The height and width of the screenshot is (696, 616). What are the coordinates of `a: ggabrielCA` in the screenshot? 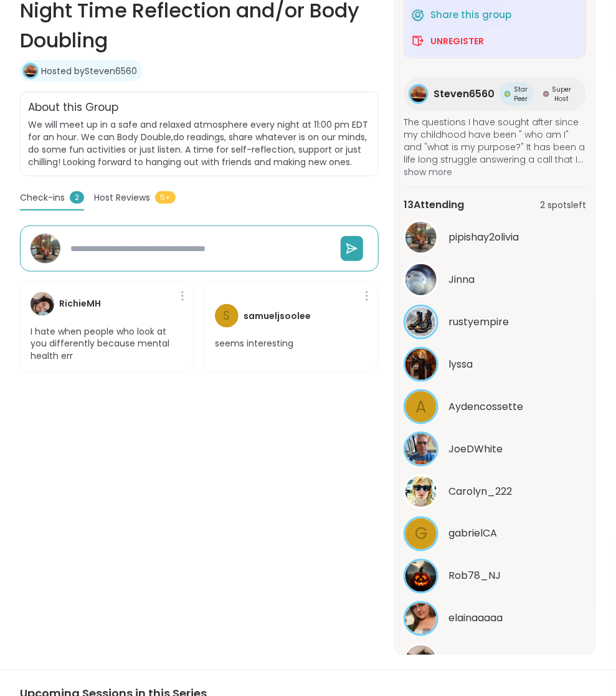 It's located at (495, 534).